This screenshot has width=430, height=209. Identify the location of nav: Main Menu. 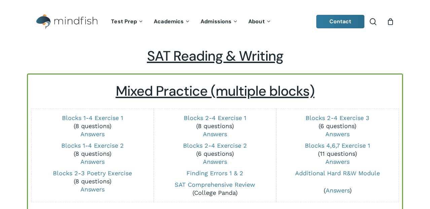
(191, 22).